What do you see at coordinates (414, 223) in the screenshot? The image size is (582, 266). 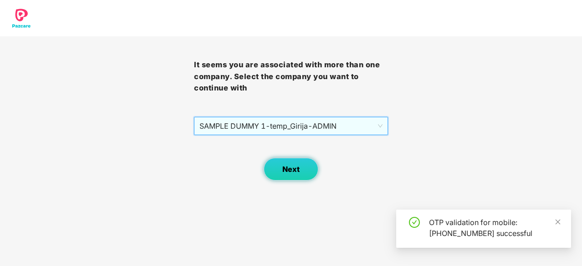 I see `span: check-circle` at bounding box center [414, 223].